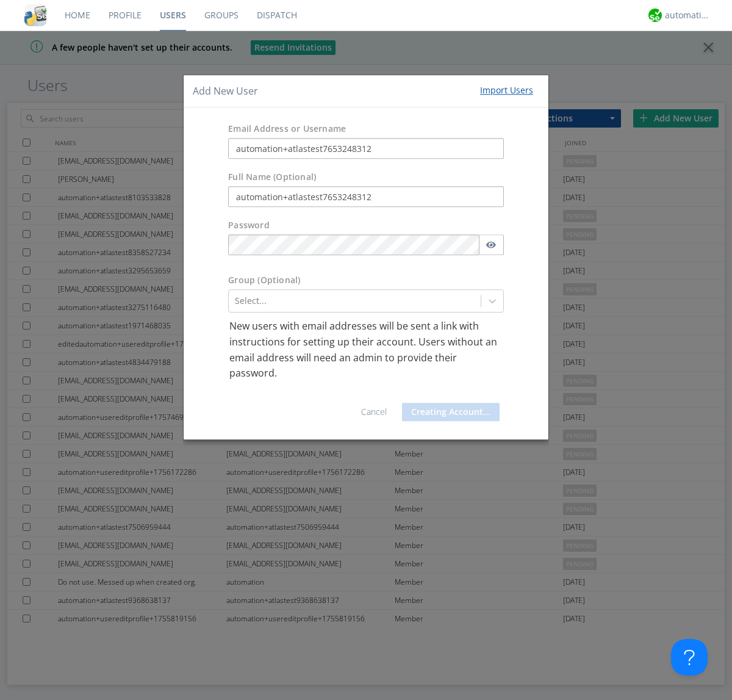  What do you see at coordinates (287, 129) in the screenshot?
I see `label: Email Address or Username` at bounding box center [287, 129].